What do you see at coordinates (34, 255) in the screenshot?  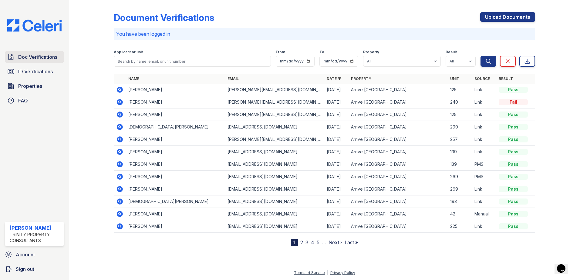 I see `a: Account` at bounding box center [34, 255].